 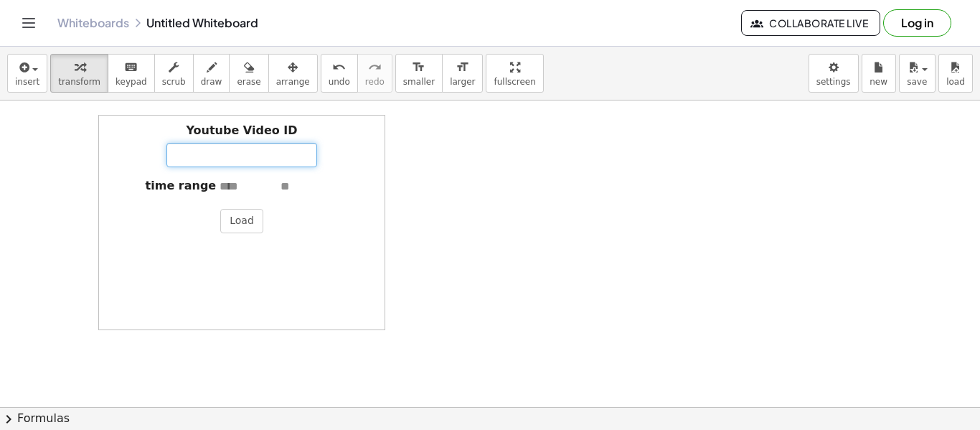 I want to click on span: undo, so click(x=340, y=82).